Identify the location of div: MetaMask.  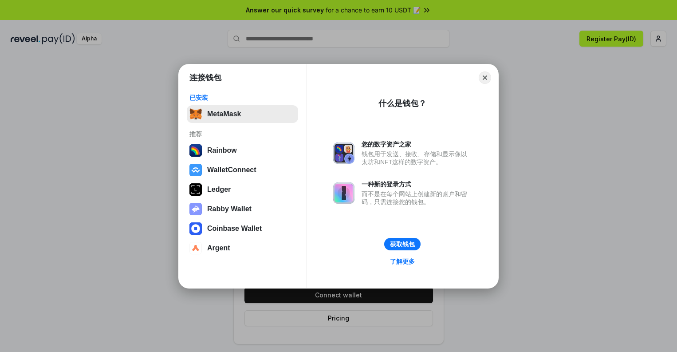
(224, 114).